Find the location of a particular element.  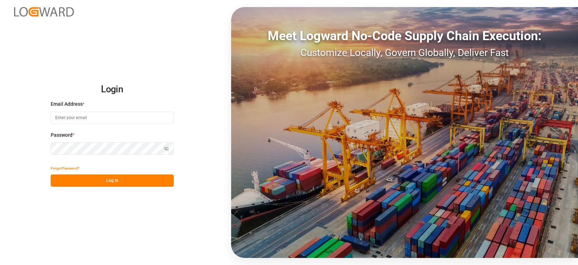

div: Customize Locally, Govern Globally, Deliver Fast is located at coordinates (405, 53).